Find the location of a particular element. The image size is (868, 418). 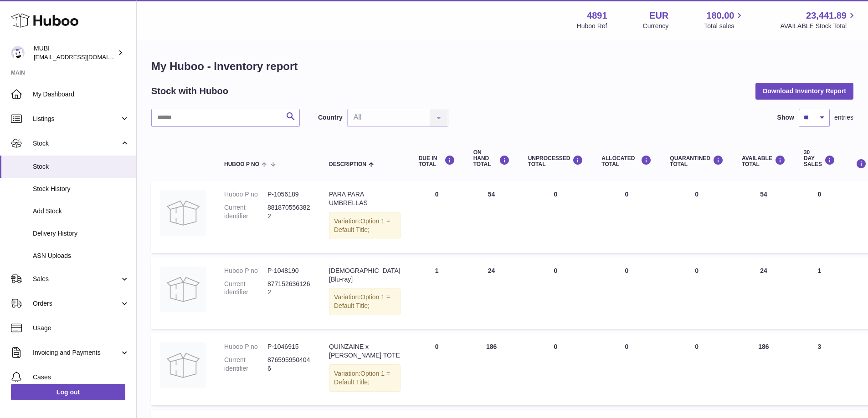

td: 3 is located at coordinates (819, 369).